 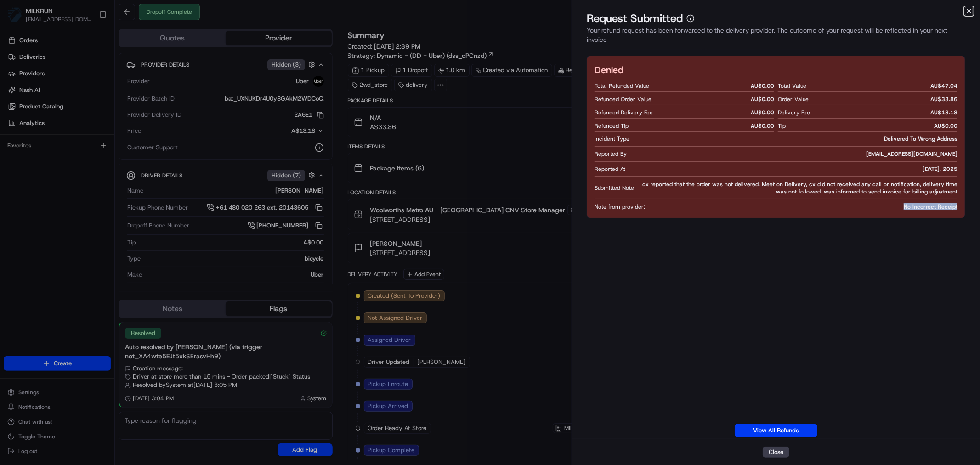 I want to click on span: Submitted Note, so click(x=615, y=188).